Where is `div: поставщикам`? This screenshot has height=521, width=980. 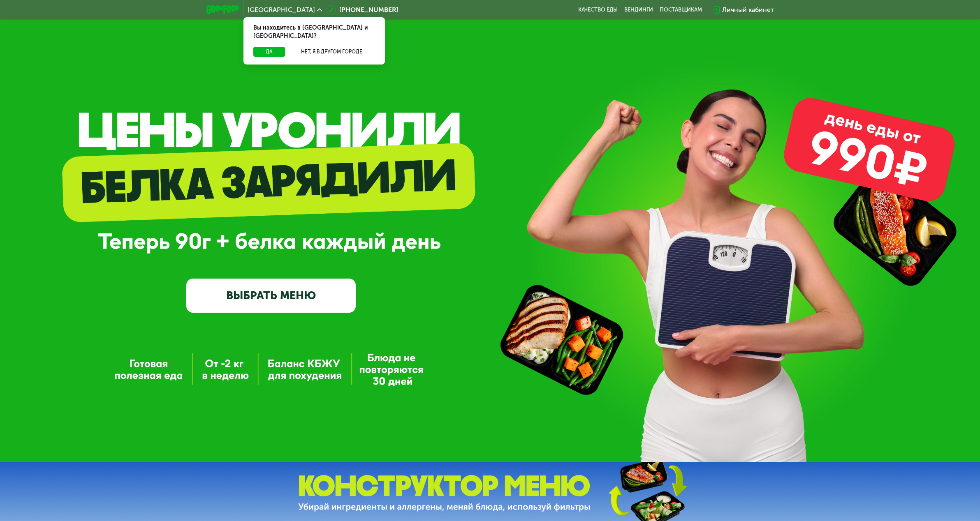
div: поставщикам is located at coordinates (680, 10).